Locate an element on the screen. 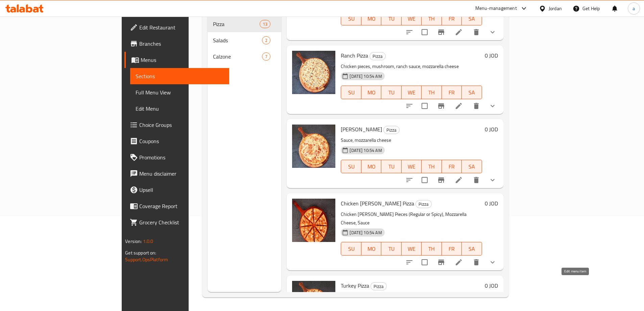  a: Choice Groups is located at coordinates (177, 125).